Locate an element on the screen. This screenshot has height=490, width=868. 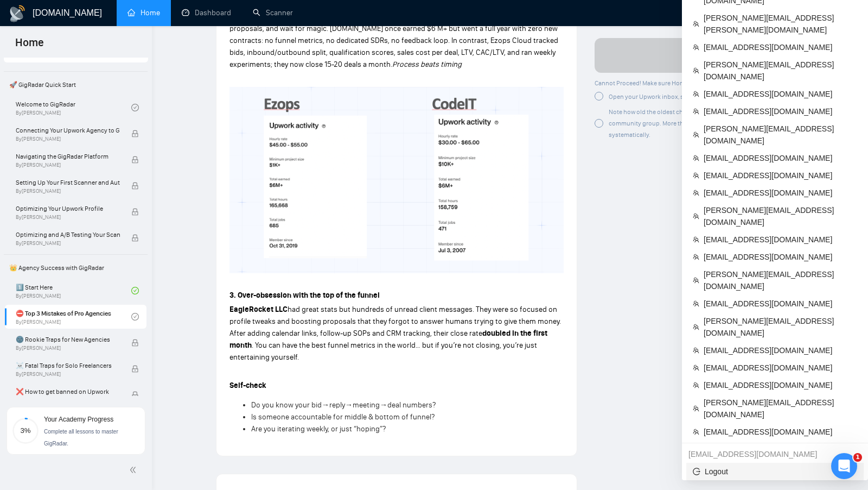
a: searchScanner is located at coordinates (273, 12).